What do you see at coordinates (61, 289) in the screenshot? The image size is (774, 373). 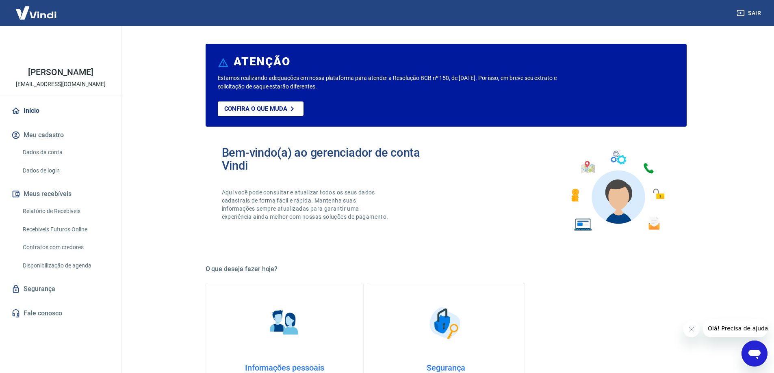 I see `a: Segurança` at bounding box center [61, 289].